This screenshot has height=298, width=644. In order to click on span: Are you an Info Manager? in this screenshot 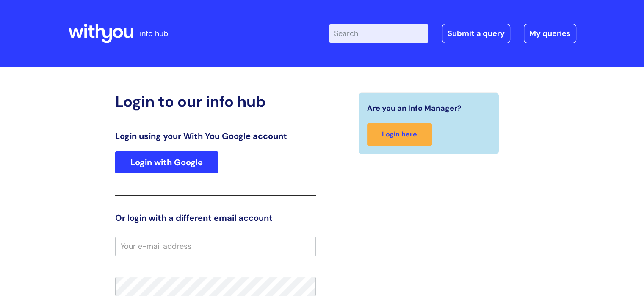, I will do `click(414, 108)`.